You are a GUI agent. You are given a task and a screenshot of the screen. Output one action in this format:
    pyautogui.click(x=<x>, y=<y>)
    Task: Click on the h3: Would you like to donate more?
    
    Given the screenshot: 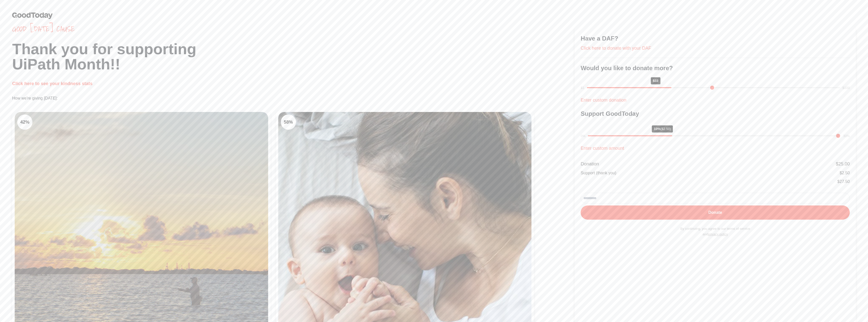 What is the action you would take?
    pyautogui.click(x=715, y=68)
    